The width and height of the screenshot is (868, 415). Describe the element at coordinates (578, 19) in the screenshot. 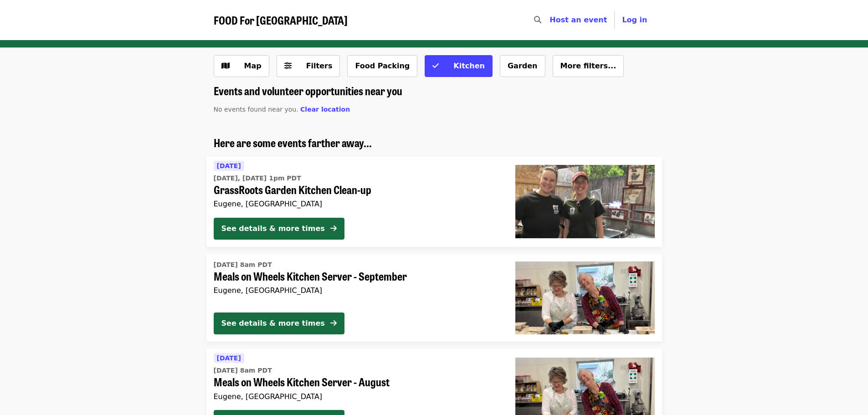

I see `a: Host an event` at that location.